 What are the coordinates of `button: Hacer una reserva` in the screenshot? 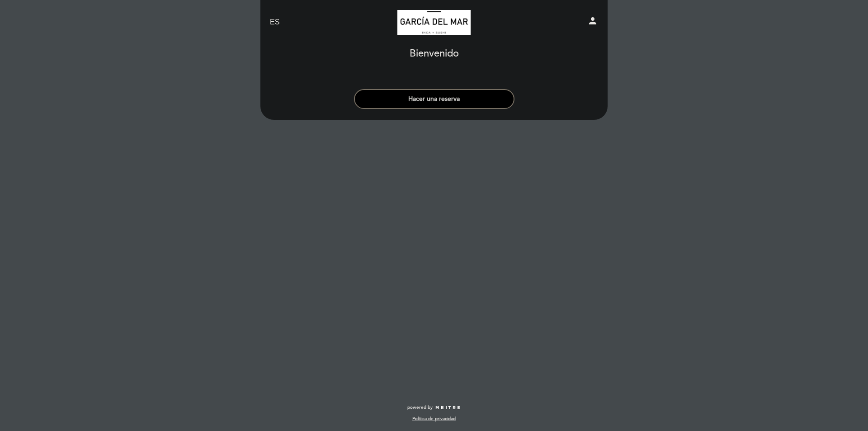 It's located at (434, 99).